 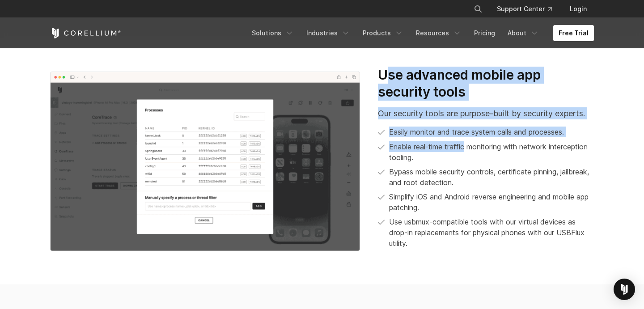 I want to click on a: About, so click(x=524, y=33).